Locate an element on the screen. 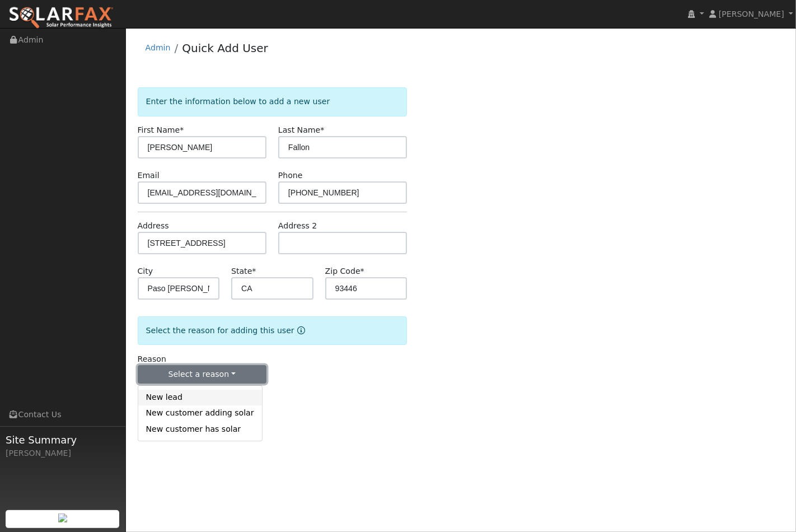  label: Address 2 is located at coordinates (298, 226).